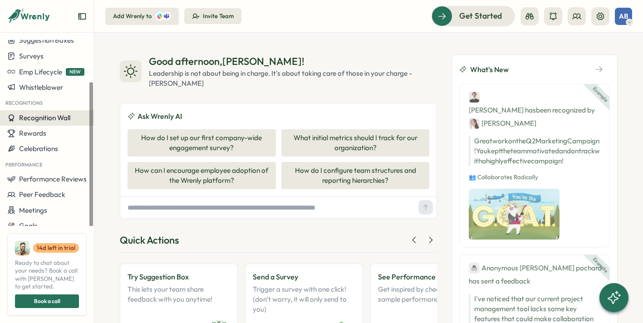 This screenshot has width=643, height=323. I want to click on p: Great work on the Q2 Marketing Campaign! You kept the team motivated and on track with a highly e..., so click(534, 151).